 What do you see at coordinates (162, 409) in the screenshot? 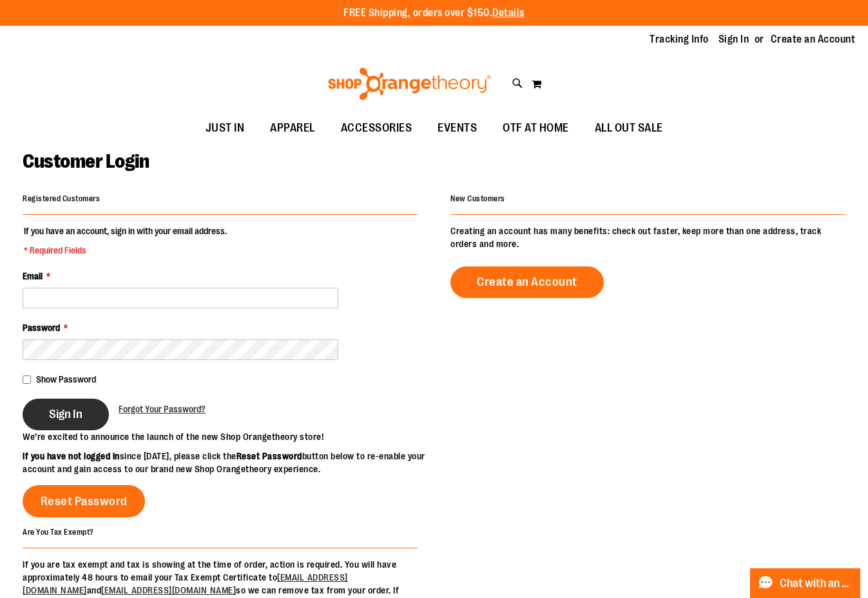
I see `a: Forgot Your Password?` at bounding box center [162, 409].